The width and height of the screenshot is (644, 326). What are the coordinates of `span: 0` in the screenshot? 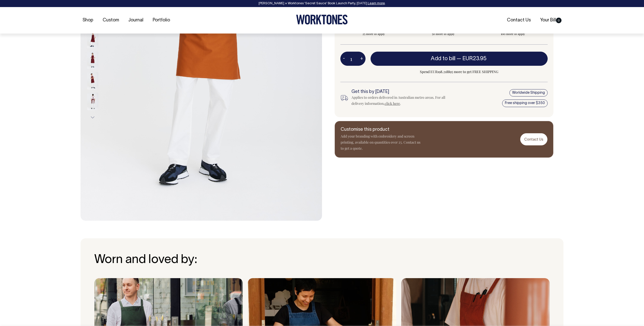 It's located at (558, 20).